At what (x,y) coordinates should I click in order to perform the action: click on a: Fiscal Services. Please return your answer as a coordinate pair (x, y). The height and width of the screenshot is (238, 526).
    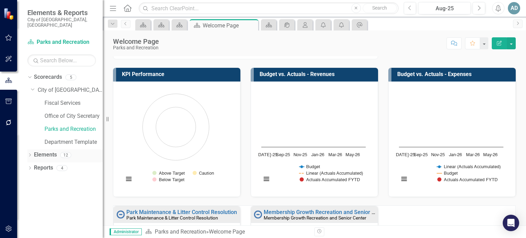
    Looking at the image, I should click on (74, 103).